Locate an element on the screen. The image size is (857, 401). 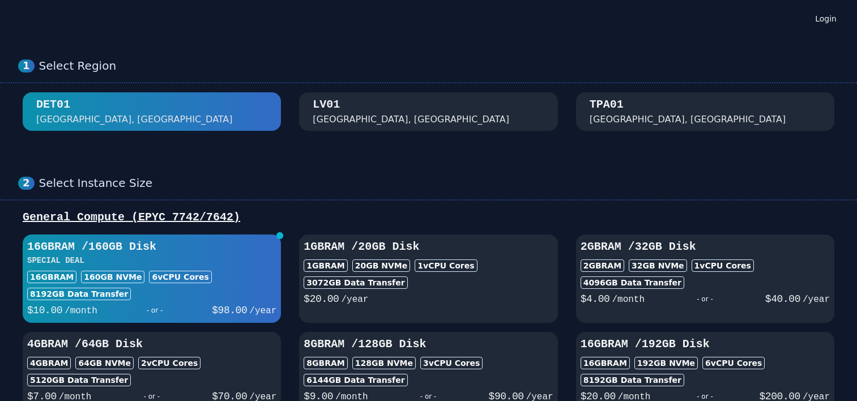
div: Select Instance Size is located at coordinates (439, 183).